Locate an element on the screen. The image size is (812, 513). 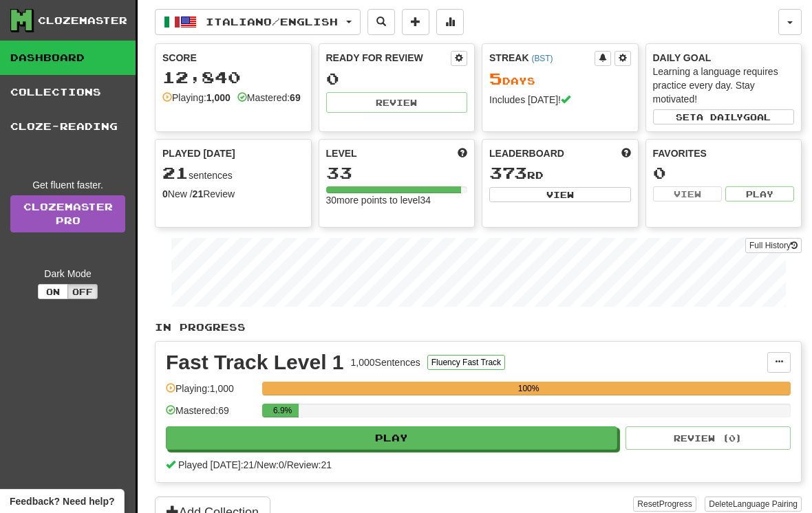
div: Dark Mode is located at coordinates (67, 274).